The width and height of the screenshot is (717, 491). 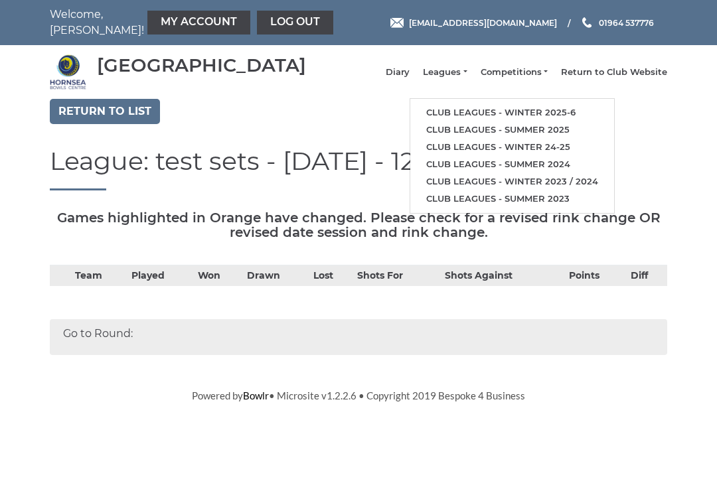 I want to click on div: Go to Round:, so click(x=359, y=337).